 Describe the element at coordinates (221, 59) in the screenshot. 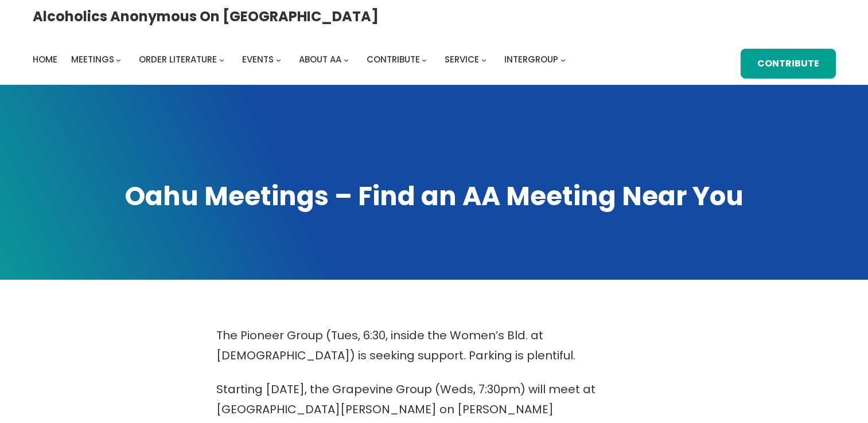

I see `button: Order Literature submenu` at that location.